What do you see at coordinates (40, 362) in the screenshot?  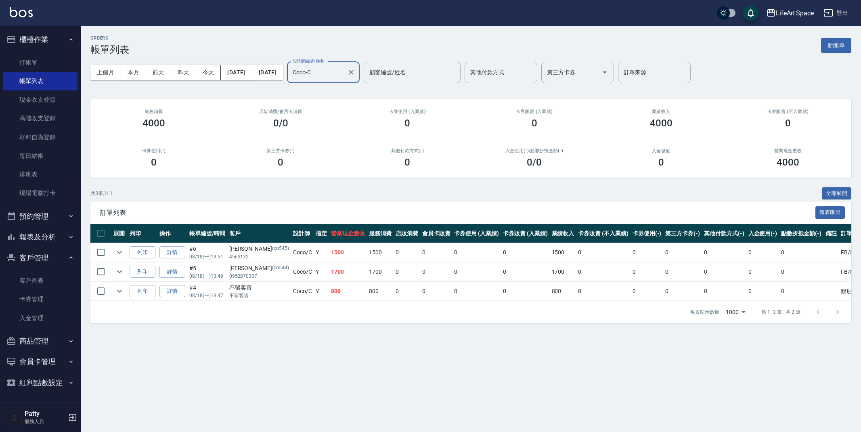 I see `button: 會員卡管理` at bounding box center [40, 362].